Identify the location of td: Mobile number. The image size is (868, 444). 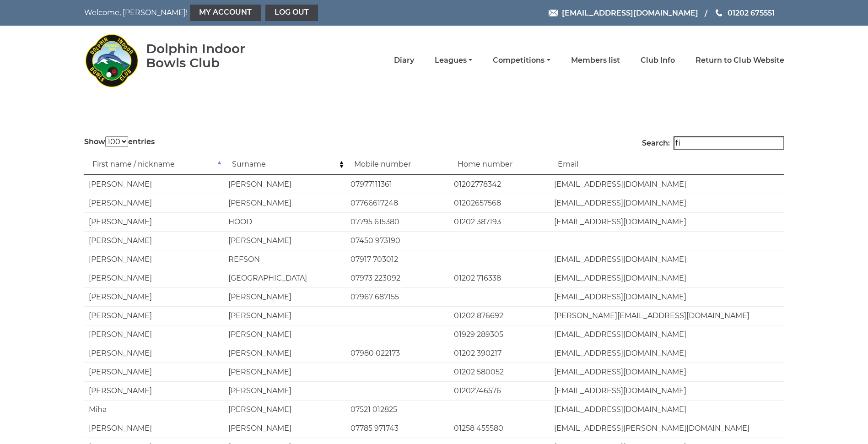
(397, 164).